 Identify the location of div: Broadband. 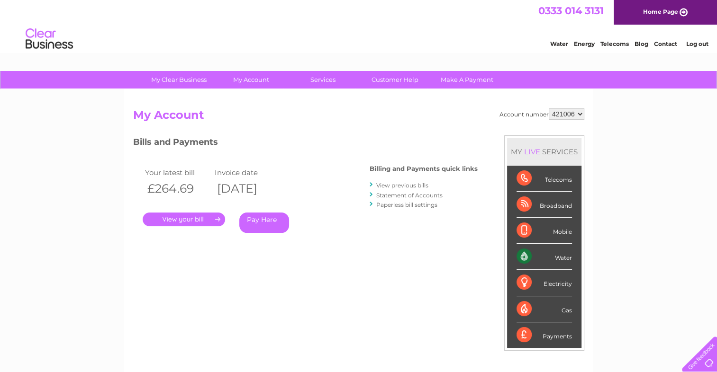
(544, 205).